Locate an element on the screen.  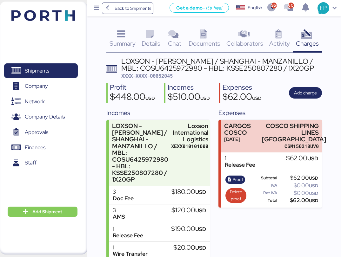
span: Back to Shipments is located at coordinates (133, 8).